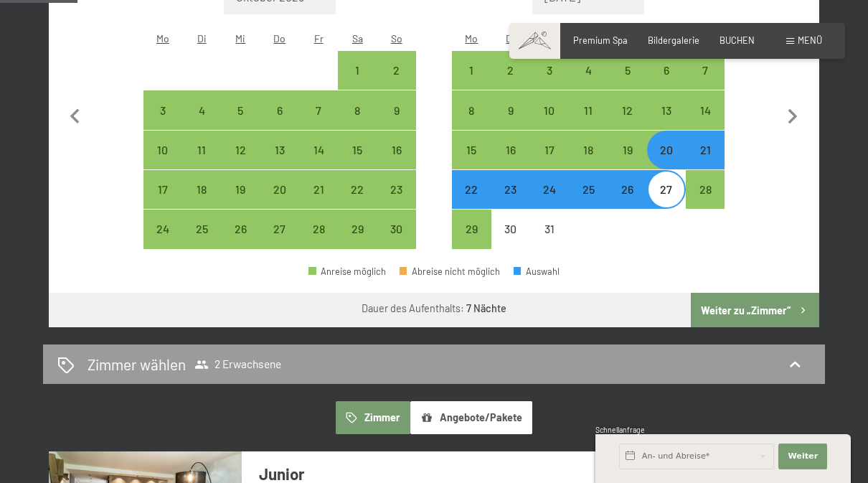 The height and width of the screenshot is (483, 868). I want to click on div: 15, so click(471, 162).